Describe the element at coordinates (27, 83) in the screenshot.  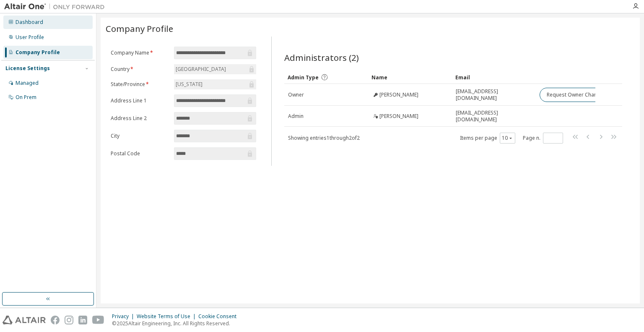
I see `div: Managed` at that location.